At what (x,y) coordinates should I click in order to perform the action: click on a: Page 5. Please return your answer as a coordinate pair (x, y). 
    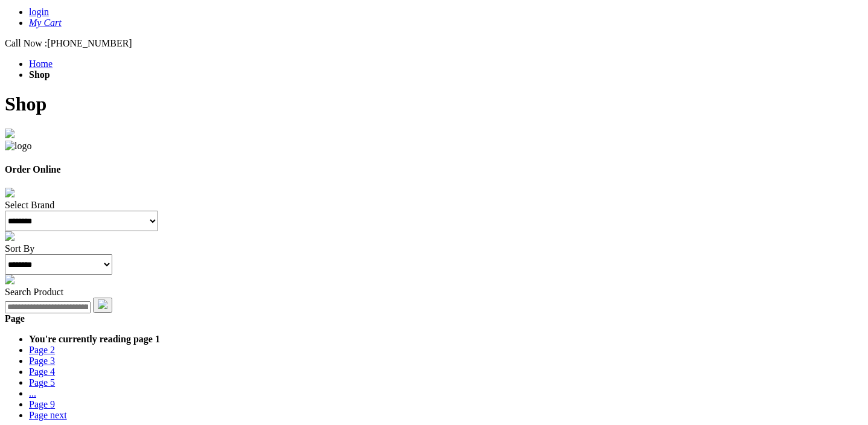
    Looking at the image, I should click on (42, 382).